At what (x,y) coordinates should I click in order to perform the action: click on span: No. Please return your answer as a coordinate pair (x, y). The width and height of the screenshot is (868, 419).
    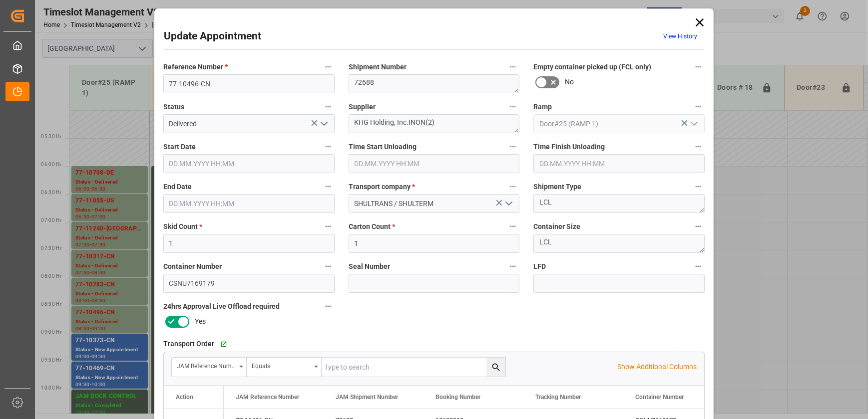
    Looking at the image, I should click on (570, 82).